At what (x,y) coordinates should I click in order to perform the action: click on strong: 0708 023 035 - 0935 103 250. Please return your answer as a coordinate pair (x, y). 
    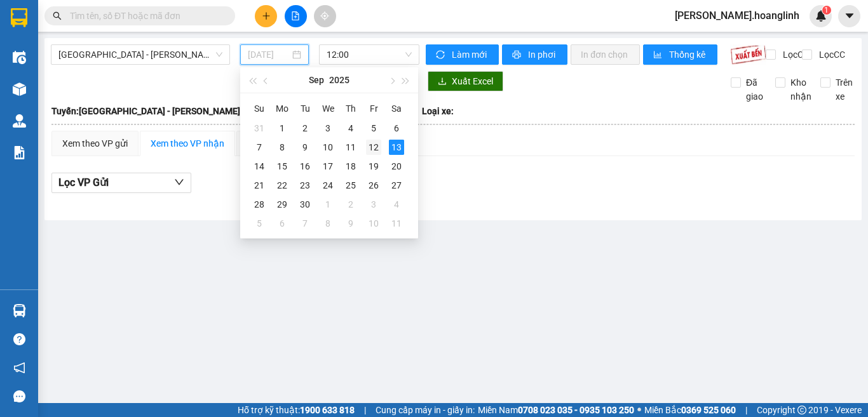
    Looking at the image, I should click on (576, 410).